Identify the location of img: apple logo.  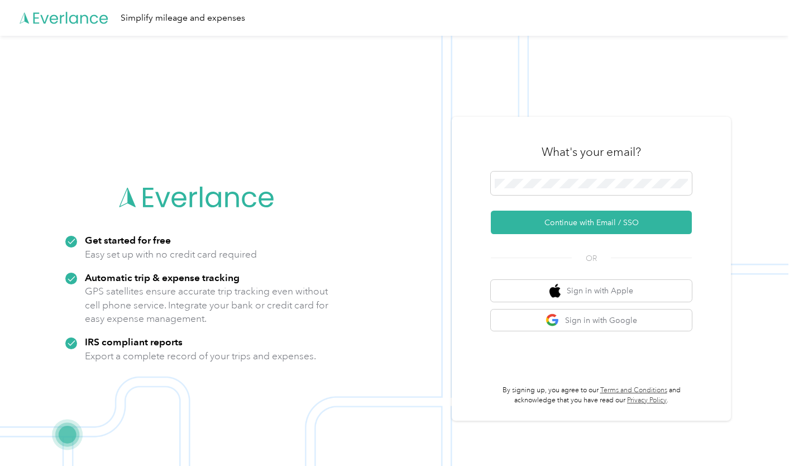
(555, 290).